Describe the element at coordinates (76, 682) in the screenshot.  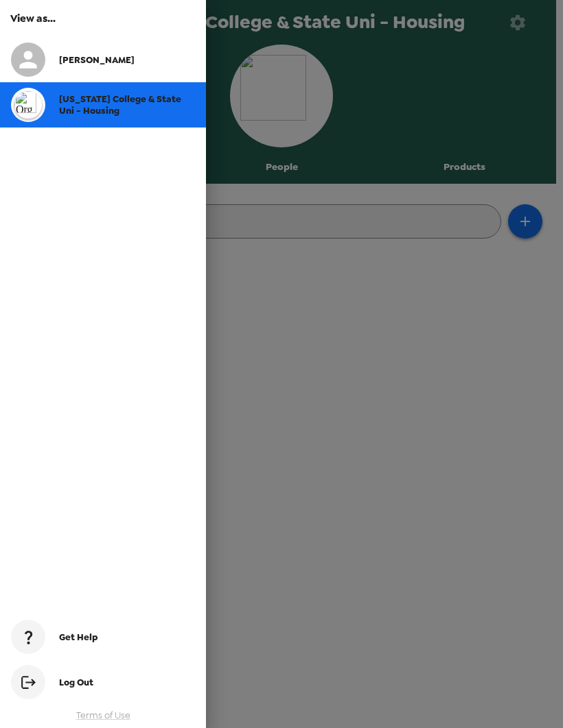
I see `span: Log Out` at that location.